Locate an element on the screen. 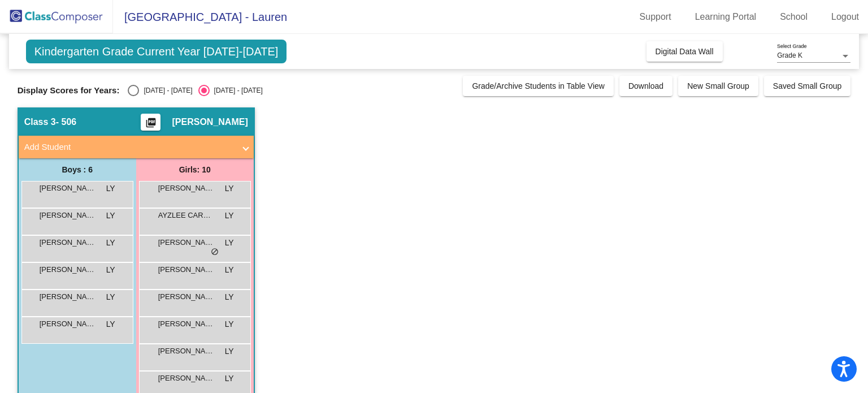 Image resolution: width=868 pixels, height=393 pixels. span: Grade/Archive Students in Table View is located at coordinates (538, 86).